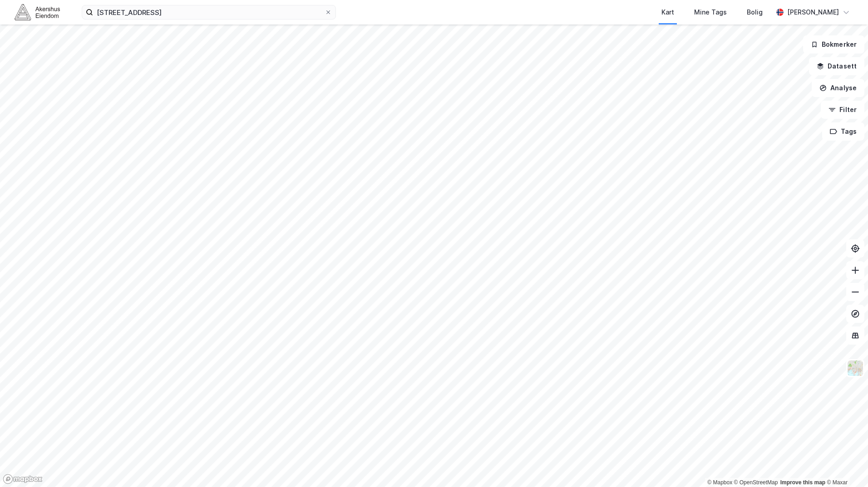 The width and height of the screenshot is (868, 487). I want to click on button: Analyse, so click(838, 88).